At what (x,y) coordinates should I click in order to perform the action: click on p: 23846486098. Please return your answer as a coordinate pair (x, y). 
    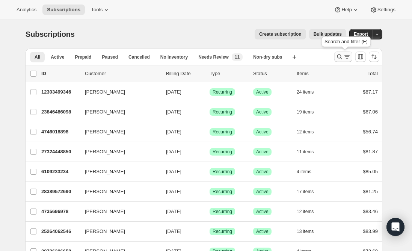
    Looking at the image, I should click on (60, 112).